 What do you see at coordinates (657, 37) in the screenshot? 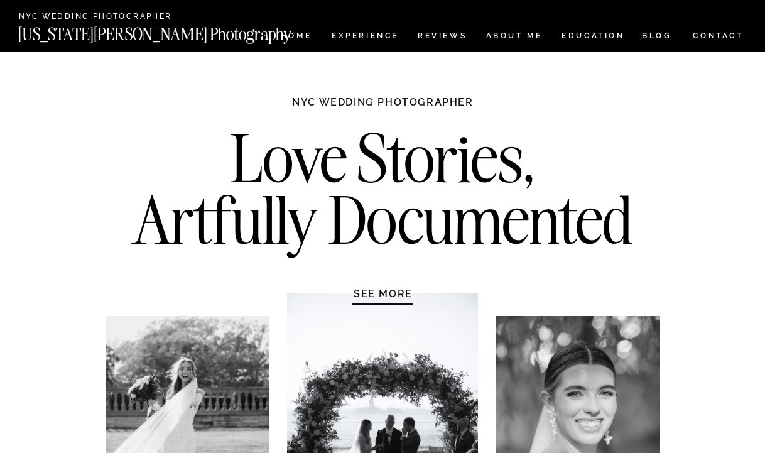
I see `nav: BLOG` at bounding box center [657, 37].